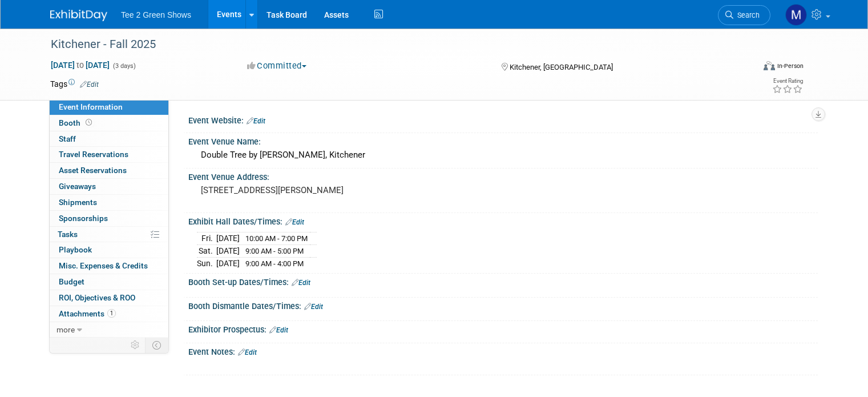 This screenshot has height=397, width=868. I want to click on a: Shipments, so click(109, 202).